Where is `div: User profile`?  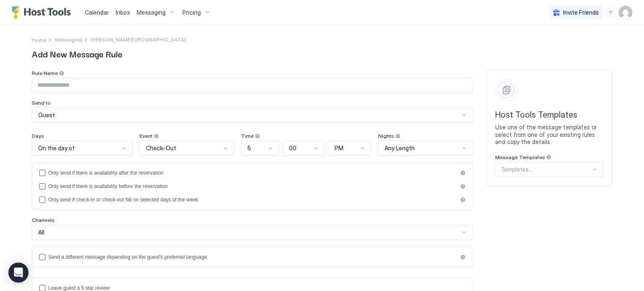 div: User profile is located at coordinates (626, 12).